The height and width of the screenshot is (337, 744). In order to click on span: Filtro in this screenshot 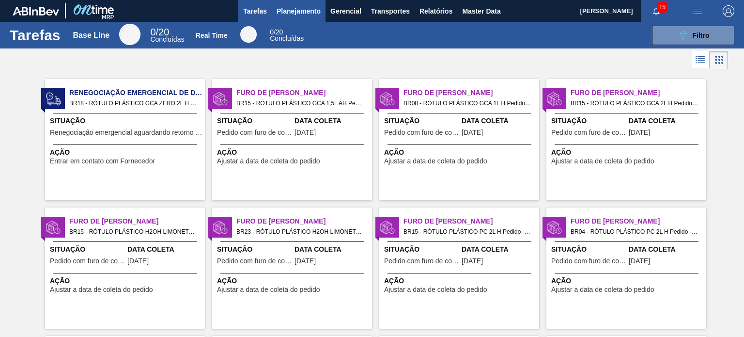, I will do `click(701, 35)`.